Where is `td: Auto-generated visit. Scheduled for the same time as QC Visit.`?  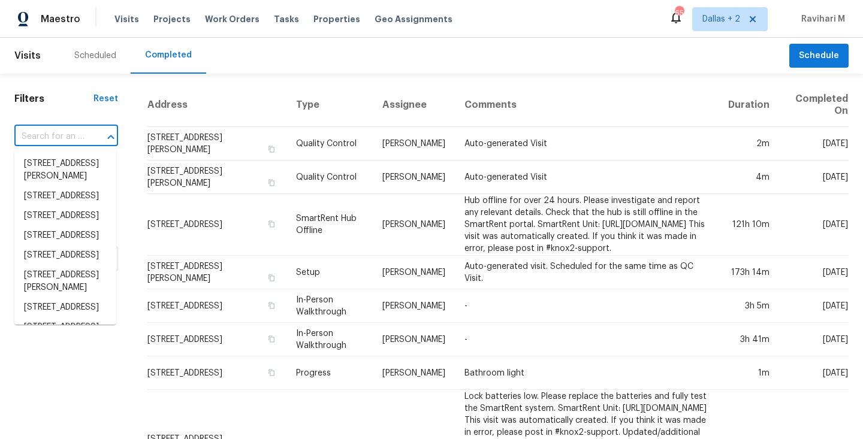 td: Auto-generated visit. Scheduled for the same time as QC Visit. is located at coordinates (587, 273).